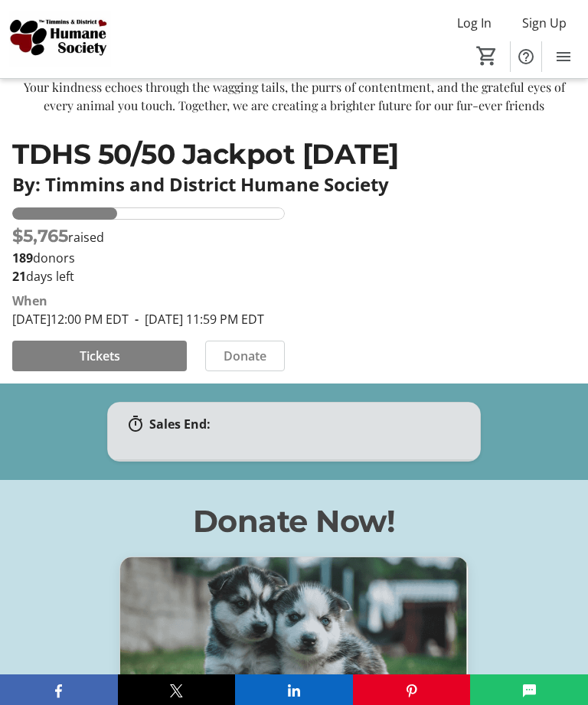  What do you see at coordinates (474, 23) in the screenshot?
I see `span: Log In` at bounding box center [474, 23].